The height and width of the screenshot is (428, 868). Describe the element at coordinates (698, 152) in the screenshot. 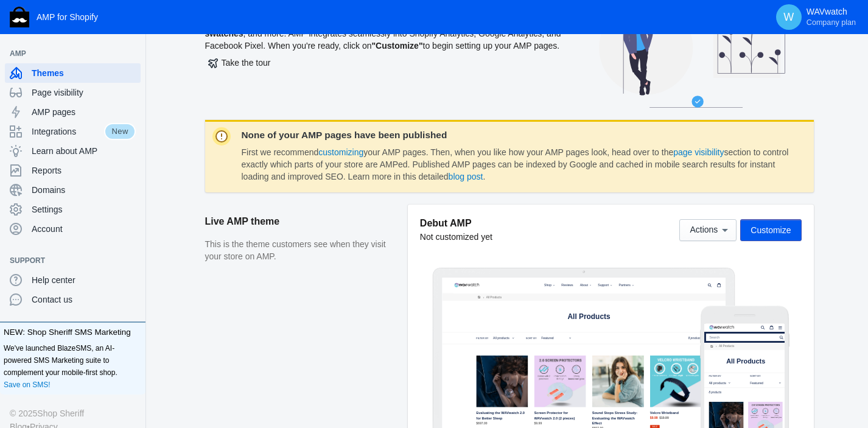

I see `a: page visibility` at that location.